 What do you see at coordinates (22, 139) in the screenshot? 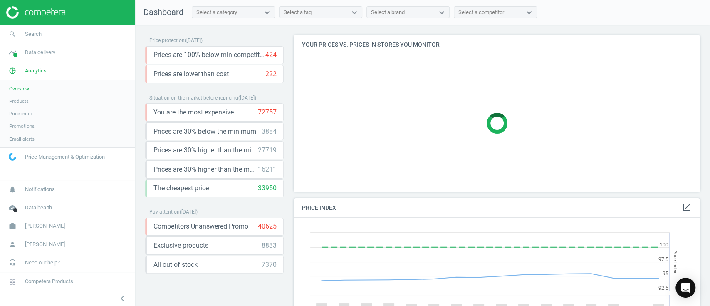
I see `span: Email alerts` at bounding box center [22, 139].